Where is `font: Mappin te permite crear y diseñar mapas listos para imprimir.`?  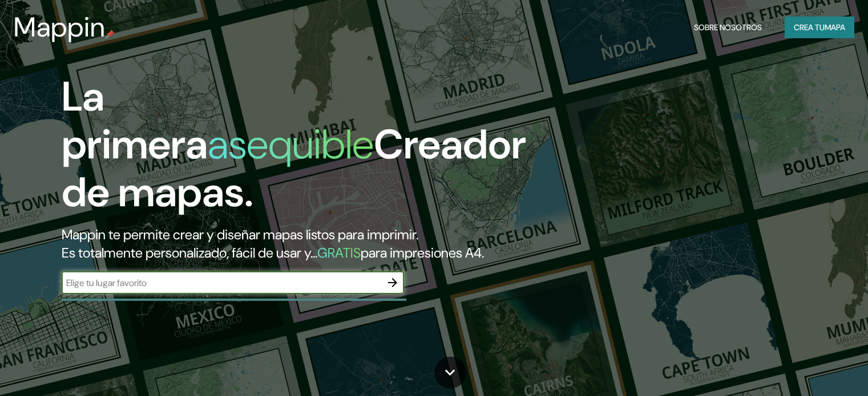 font: Mappin te permite crear y diseñar mapas listos para imprimir. is located at coordinates (240, 234).